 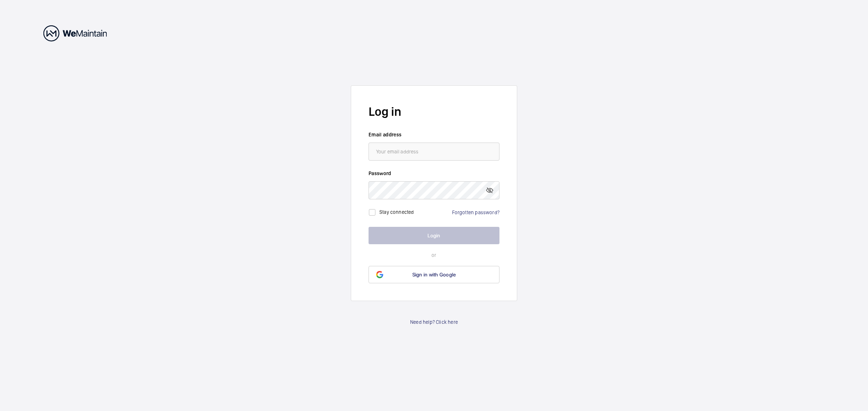 What do you see at coordinates (434, 236) in the screenshot?
I see `button: Login` at bounding box center [434, 236].